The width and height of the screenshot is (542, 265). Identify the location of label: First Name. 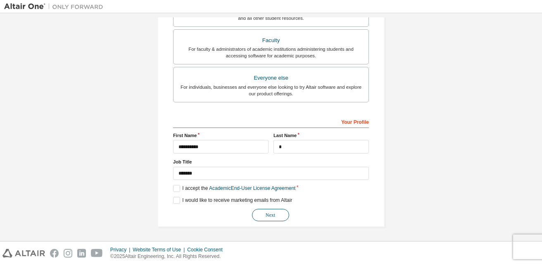
(220, 135).